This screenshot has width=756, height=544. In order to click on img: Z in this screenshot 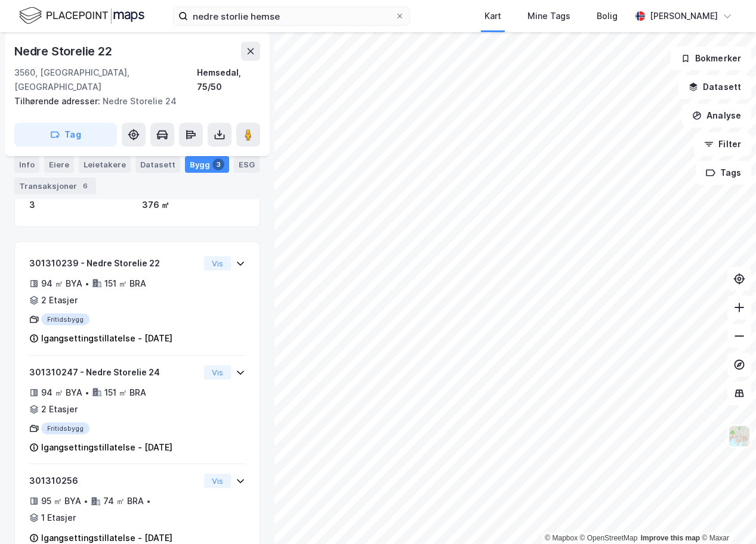, I will do `click(739, 437)`.